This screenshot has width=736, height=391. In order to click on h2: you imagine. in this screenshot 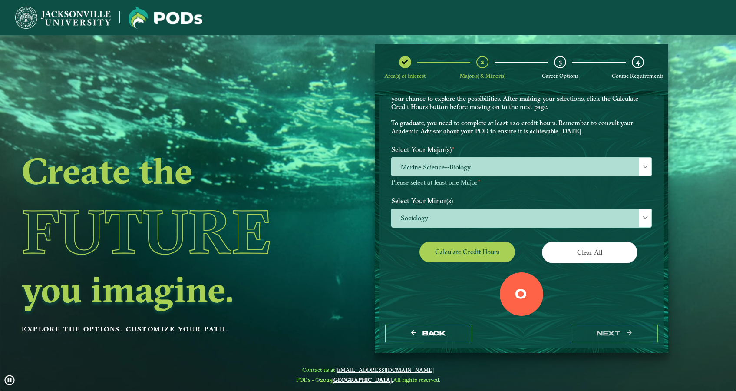, I will do `click(165, 289)`.